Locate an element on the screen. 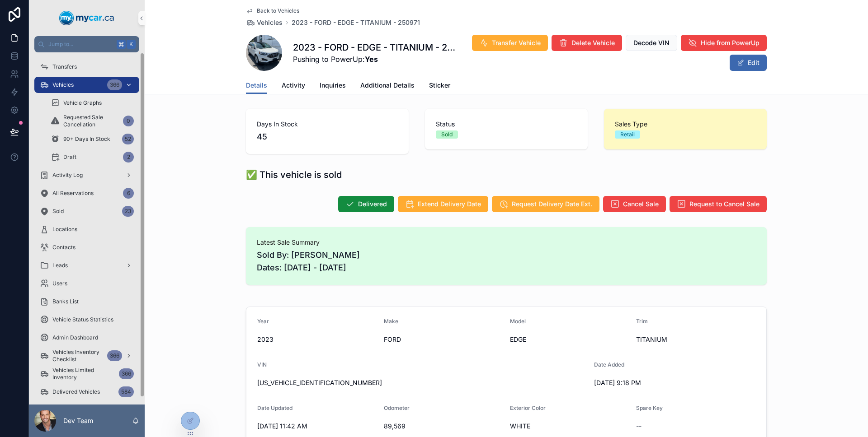 This screenshot has height=437, width=868. span: FORD is located at coordinates (443, 339).